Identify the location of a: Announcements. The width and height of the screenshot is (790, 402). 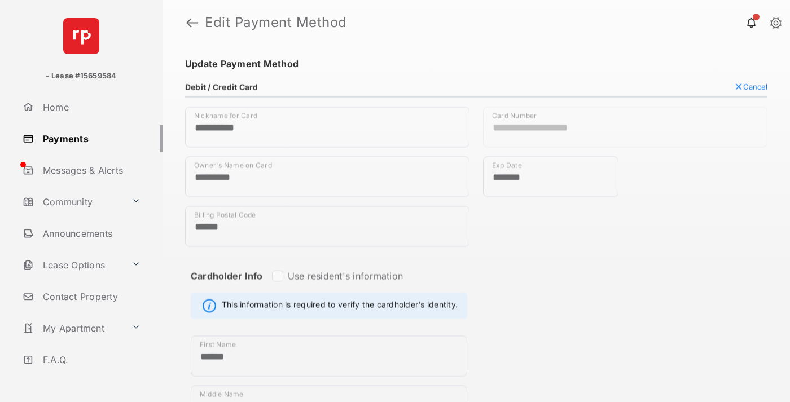
(90, 234).